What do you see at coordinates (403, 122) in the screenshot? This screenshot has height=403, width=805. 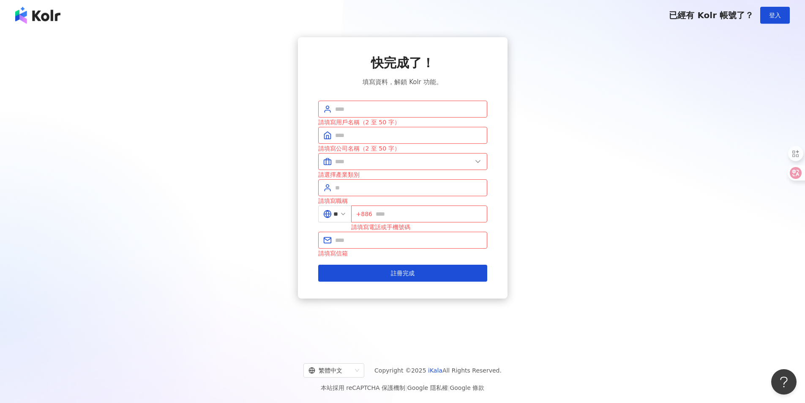 I see `div: 請填寫用戶名稱（2 至 50 字）` at bounding box center [403, 122].